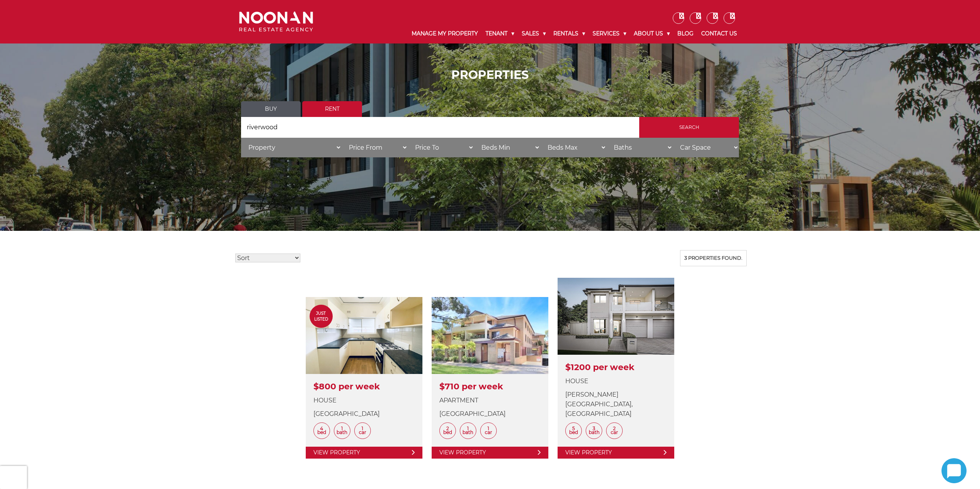 Image resolution: width=980 pixels, height=489 pixels. I want to click on select: Sort Listings, so click(267, 258).